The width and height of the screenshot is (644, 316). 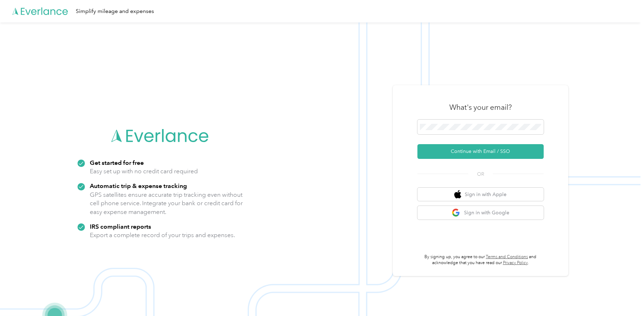 What do you see at coordinates (507, 257) in the screenshot?
I see `a: Terms and Conditions` at bounding box center [507, 257].